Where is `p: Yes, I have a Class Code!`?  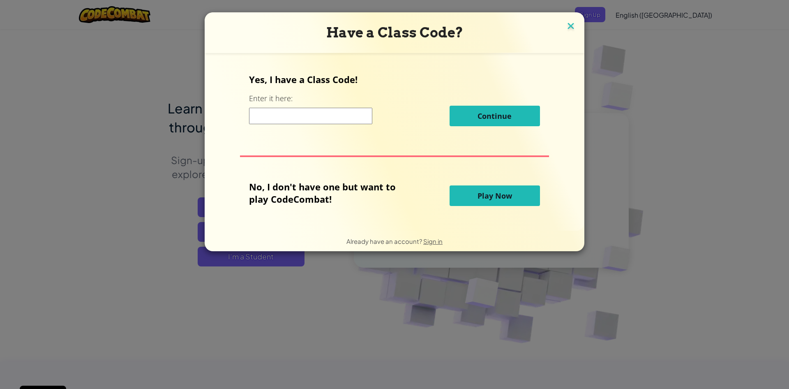 p: Yes, I have a Class Code! is located at coordinates (394, 79).